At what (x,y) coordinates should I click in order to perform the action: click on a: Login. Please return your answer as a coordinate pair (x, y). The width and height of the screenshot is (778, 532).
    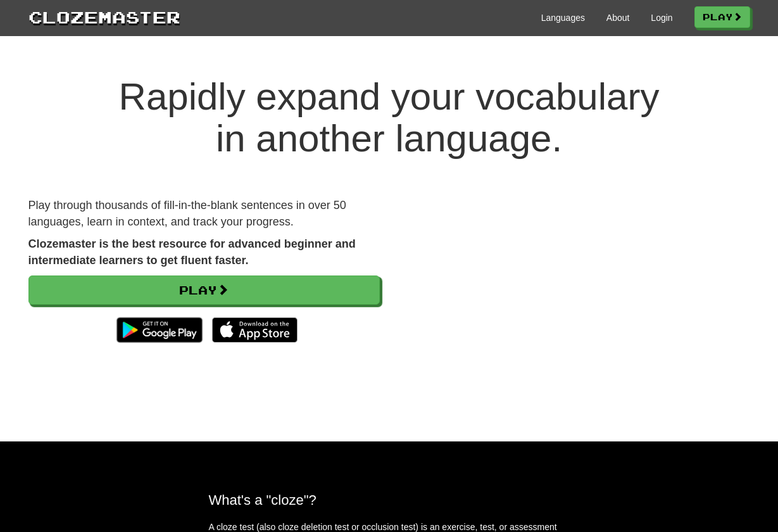
    Looking at the image, I should click on (662, 18).